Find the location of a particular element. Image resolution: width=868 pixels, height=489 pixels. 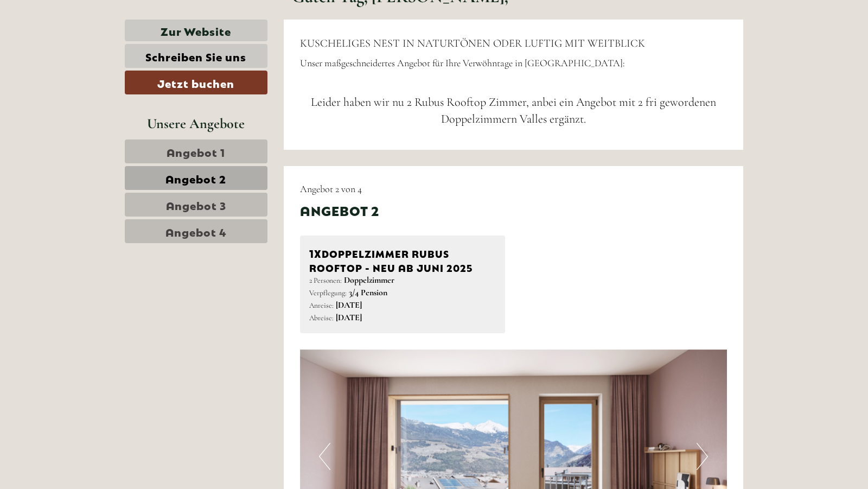

span: Angebot 1 is located at coordinates (196, 152).